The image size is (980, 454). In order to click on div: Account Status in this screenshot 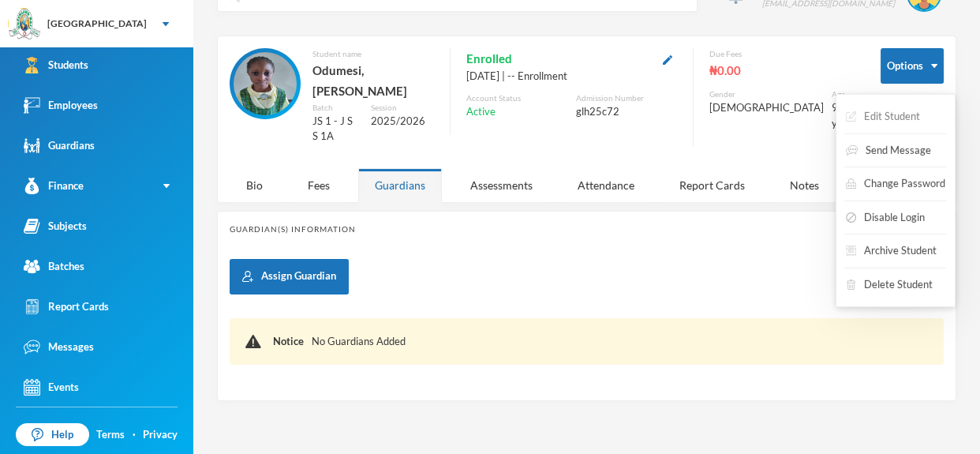, I will do `click(517, 98)`.